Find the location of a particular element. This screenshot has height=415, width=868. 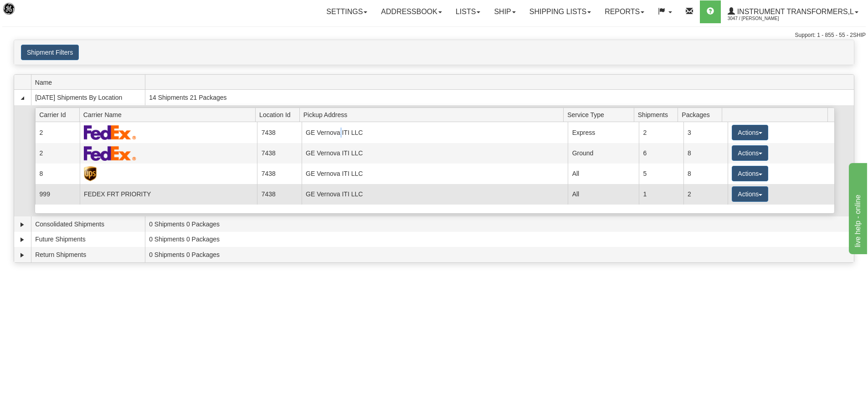

td: 5 is located at coordinates (660, 174).